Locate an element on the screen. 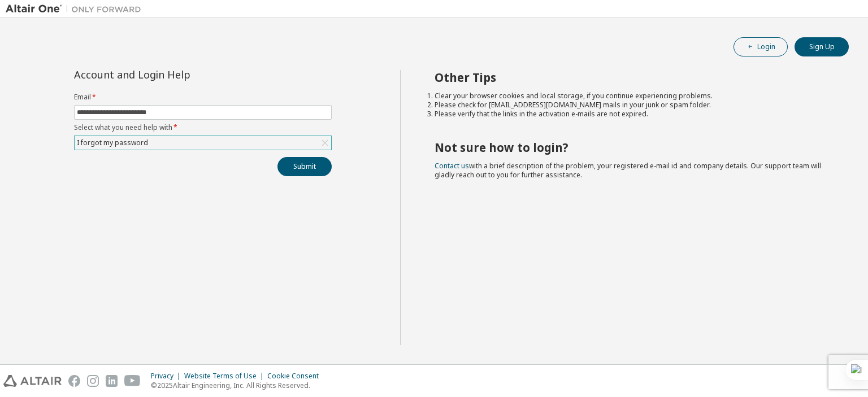  button: Login is located at coordinates (761, 47).